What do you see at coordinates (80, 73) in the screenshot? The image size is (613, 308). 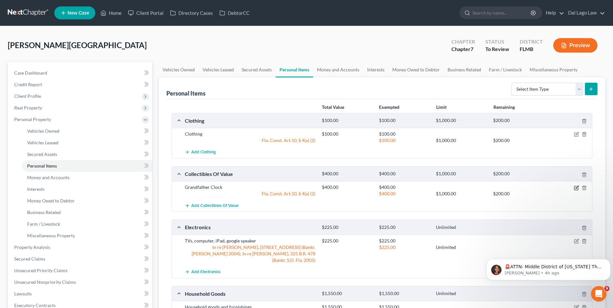 I see `a: Case Dashboard` at bounding box center [80, 73].